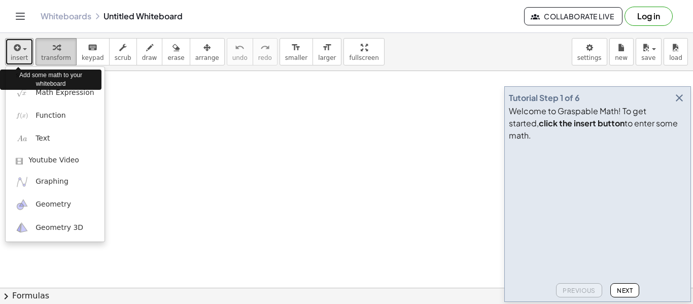 The height and width of the screenshot is (304, 693). I want to click on i: keyboard, so click(92, 48).